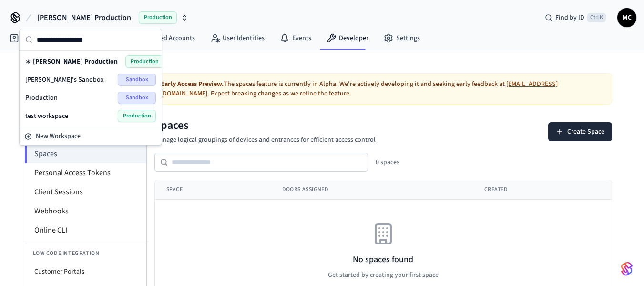  Describe the element at coordinates (541, 189) in the screenshot. I see `th: Created` at that location.